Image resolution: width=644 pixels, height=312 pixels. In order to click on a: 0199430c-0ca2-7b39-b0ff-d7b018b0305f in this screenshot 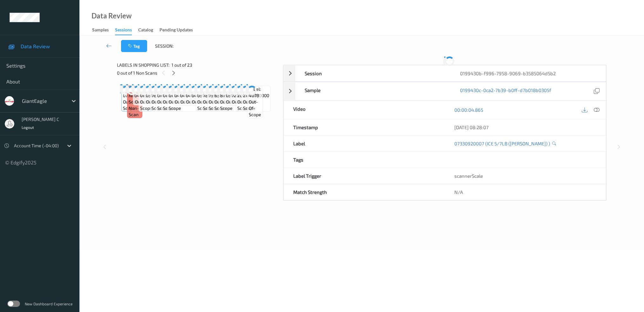, I will do `click(506, 91)`.